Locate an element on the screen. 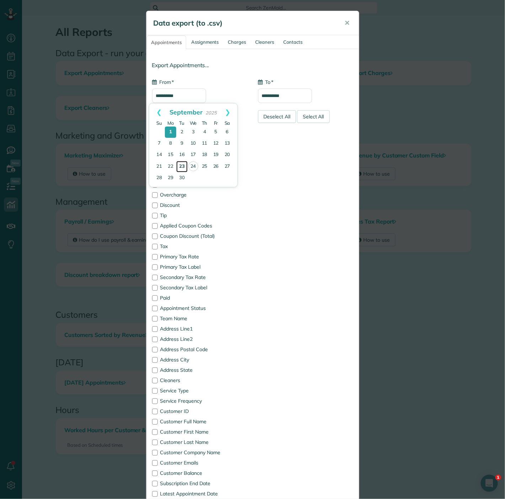 The width and height of the screenshot is (505, 499). a: 2 is located at coordinates (182, 132).